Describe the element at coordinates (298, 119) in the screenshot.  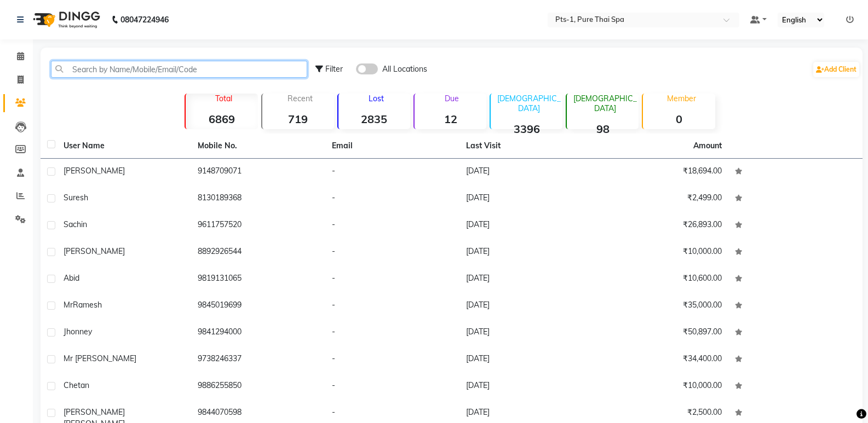
I see `strong: 719` at that location.